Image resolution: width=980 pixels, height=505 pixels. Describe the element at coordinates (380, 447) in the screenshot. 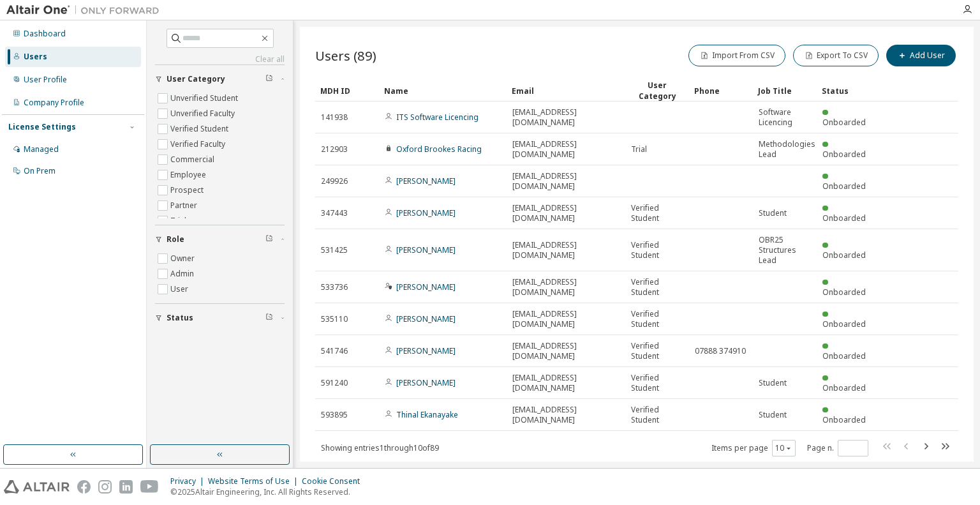

I see `span: Showing entries 1 through 10 of 89` at that location.